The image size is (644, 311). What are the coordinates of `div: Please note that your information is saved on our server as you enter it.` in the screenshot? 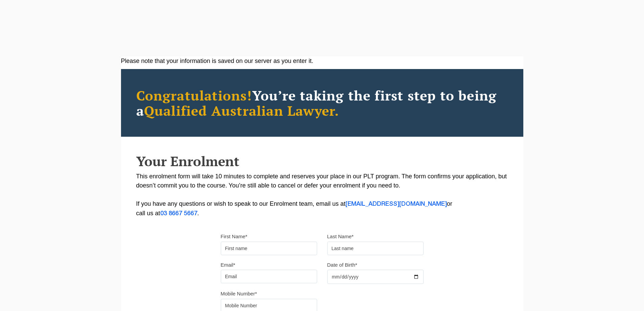 It's located at (322, 61).